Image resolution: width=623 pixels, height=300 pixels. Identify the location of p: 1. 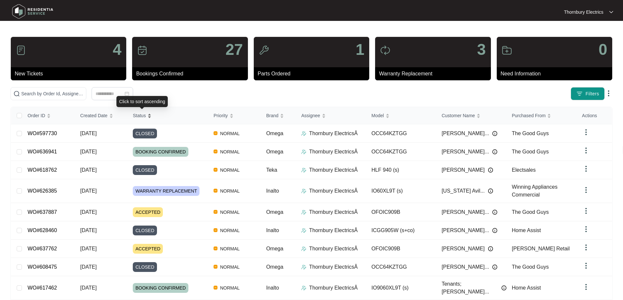
(360, 50).